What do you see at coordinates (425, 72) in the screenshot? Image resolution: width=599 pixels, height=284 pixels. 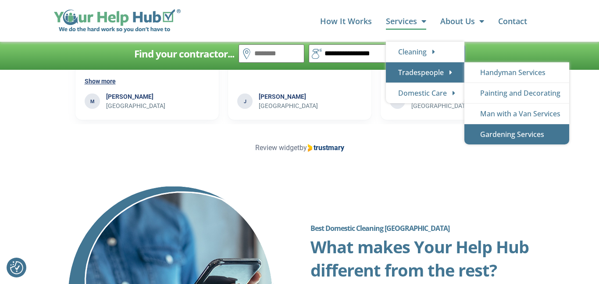 I see `ul: Services` at bounding box center [425, 72].